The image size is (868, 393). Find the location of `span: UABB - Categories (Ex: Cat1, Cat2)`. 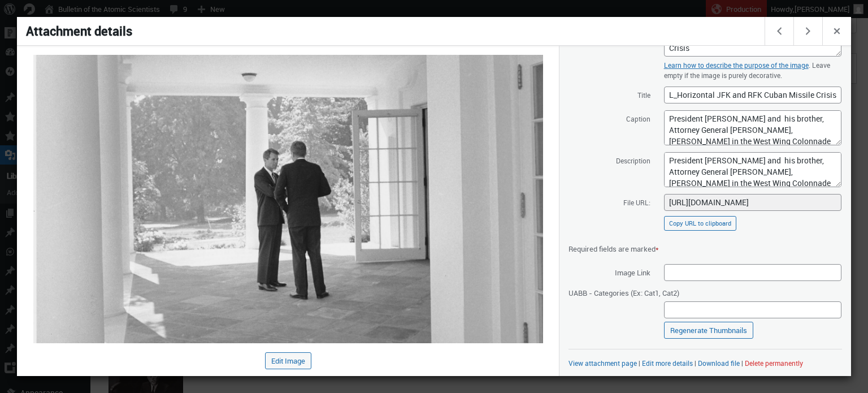

span: UABB - Categories (Ex: Cat1, Cat2) is located at coordinates (624, 293).